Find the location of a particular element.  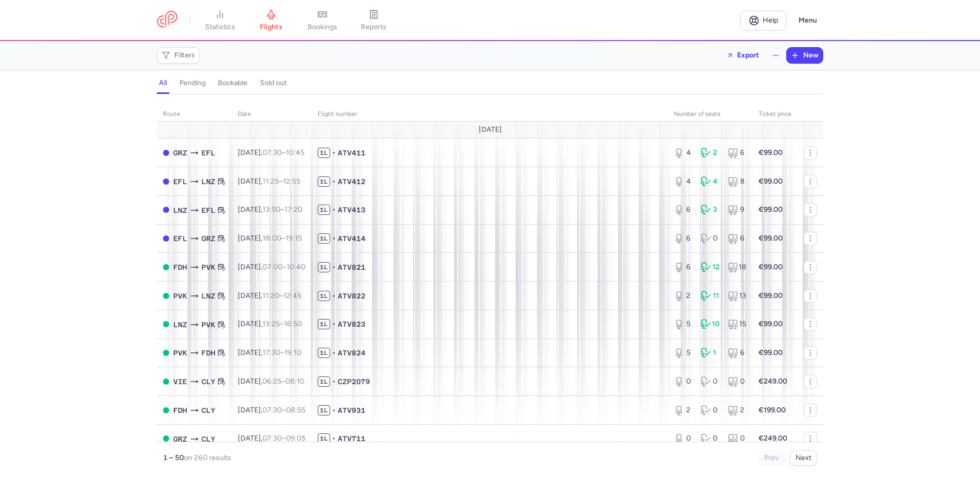

time: 10:45 is located at coordinates (296, 152).